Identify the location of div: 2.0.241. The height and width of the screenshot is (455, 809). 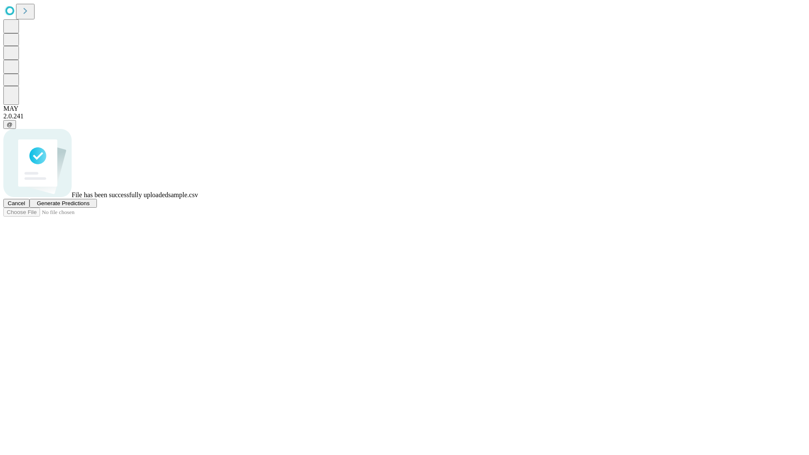
(405, 116).